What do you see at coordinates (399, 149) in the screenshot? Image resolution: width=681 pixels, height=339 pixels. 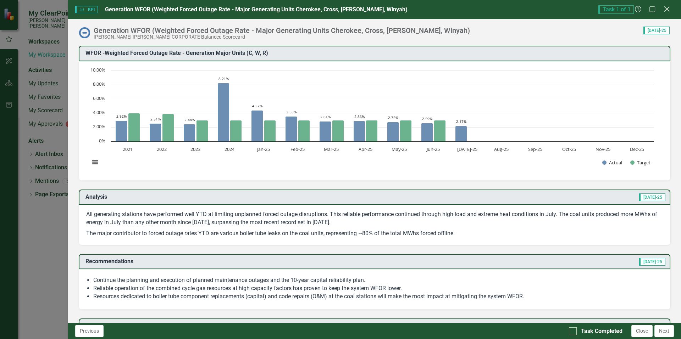 I see `text: May-25` at bounding box center [399, 149].